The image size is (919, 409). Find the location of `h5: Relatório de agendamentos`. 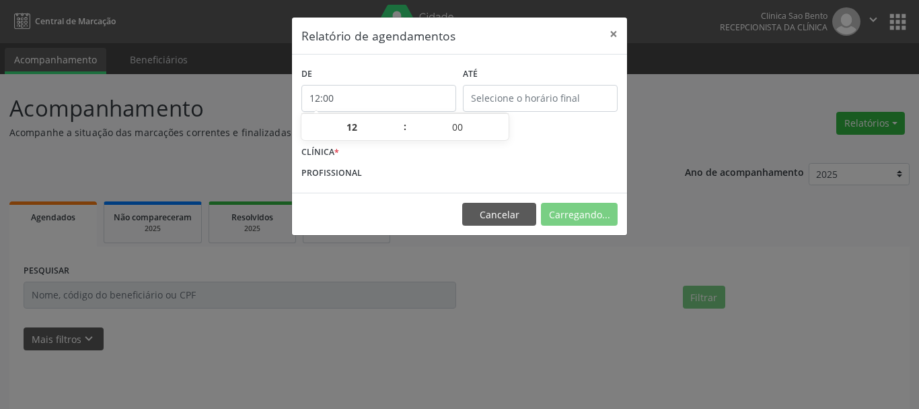

h5: Relatório de agendamentos is located at coordinates (378, 36).